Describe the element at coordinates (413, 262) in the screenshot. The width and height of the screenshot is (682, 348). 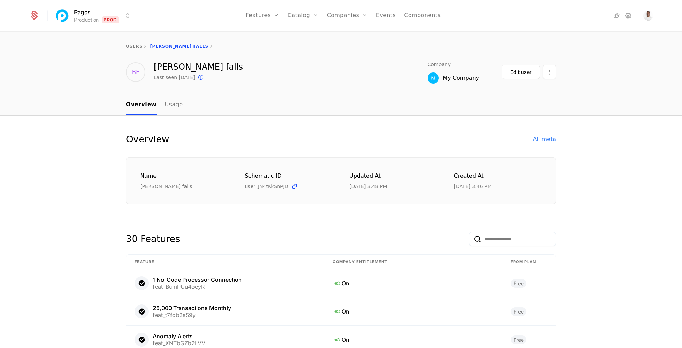
I see `th: Company Entitlement` at that location.